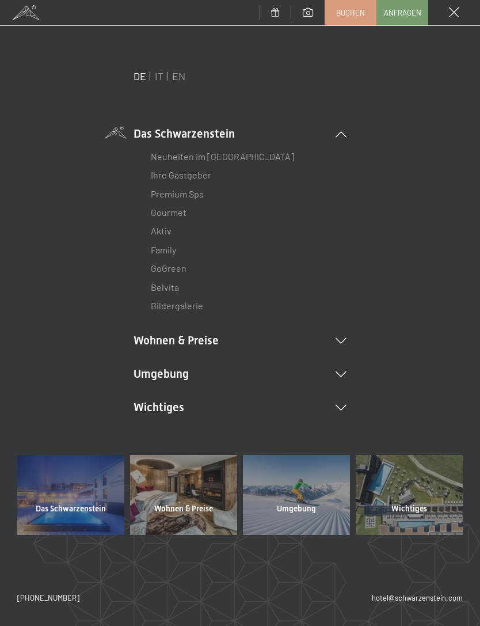  What do you see at coordinates (178, 76) in the screenshot?
I see `a: EN` at bounding box center [178, 76].